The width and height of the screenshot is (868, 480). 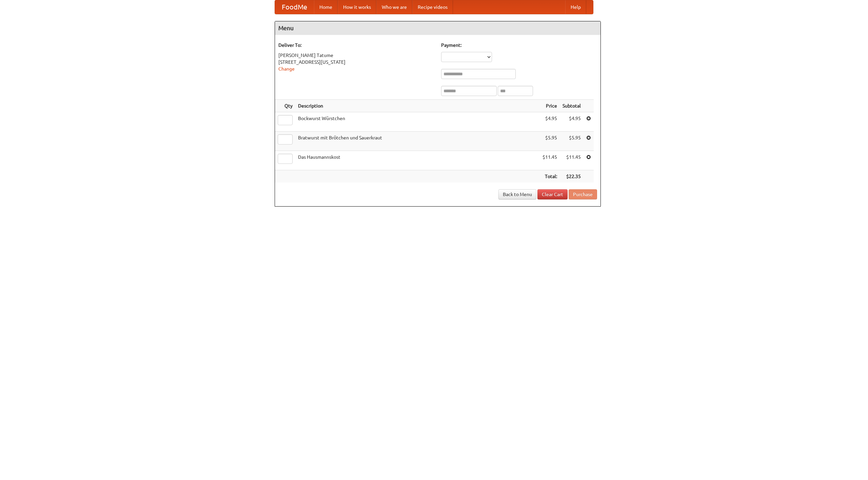 I want to click on a: Change, so click(x=287, y=69).